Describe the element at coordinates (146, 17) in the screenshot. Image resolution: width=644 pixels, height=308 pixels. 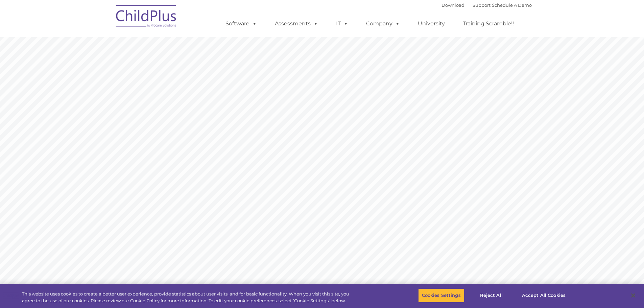
I see `img: ChildPlus by Procare Solutions` at that location.